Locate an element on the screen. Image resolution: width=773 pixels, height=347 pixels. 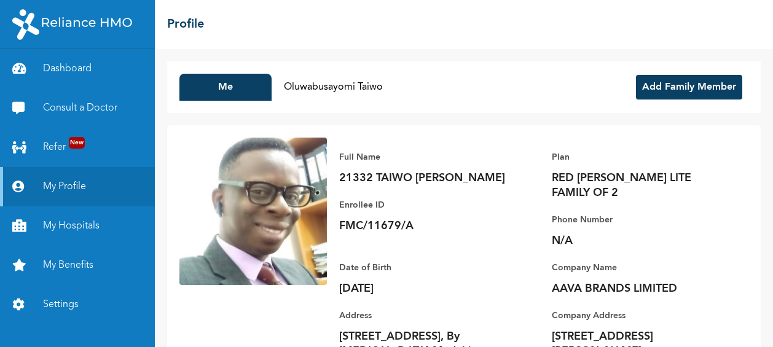
span: New is located at coordinates (77, 142).